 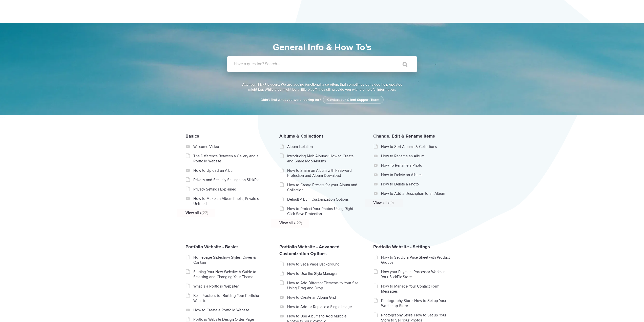 I want to click on a: How to Sort Albums & Collections, so click(x=417, y=146).